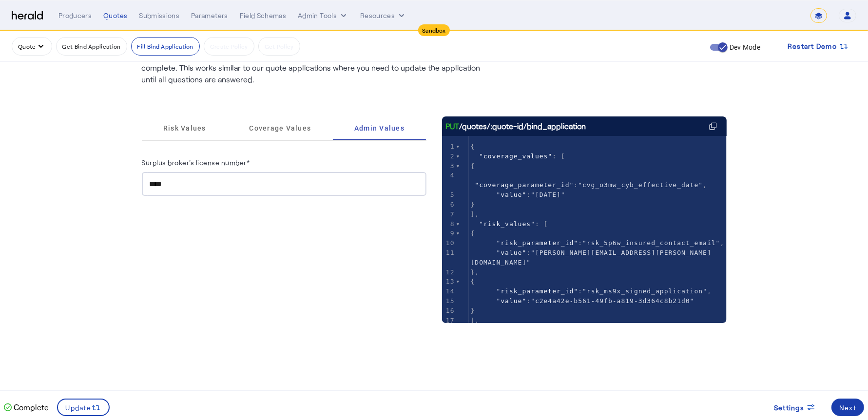 The image size is (868, 420). What do you see at coordinates (279, 46) in the screenshot?
I see `button: Get Policy` at bounding box center [279, 46].